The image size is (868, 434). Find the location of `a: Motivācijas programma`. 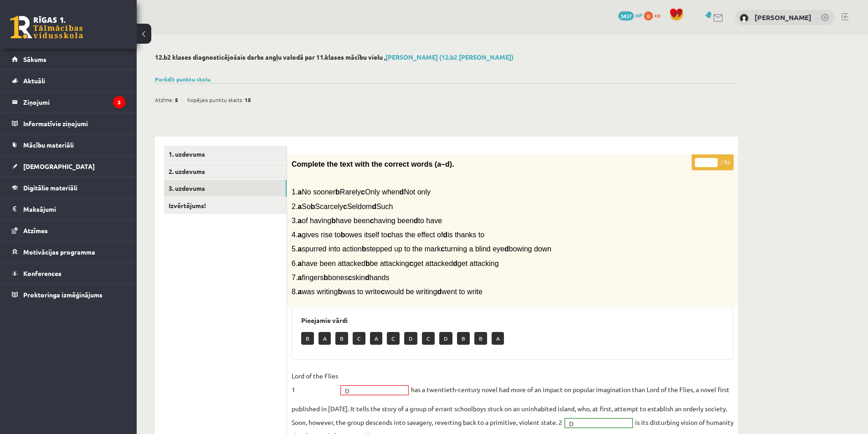

a: Motivācijas programma is located at coordinates (68, 252).